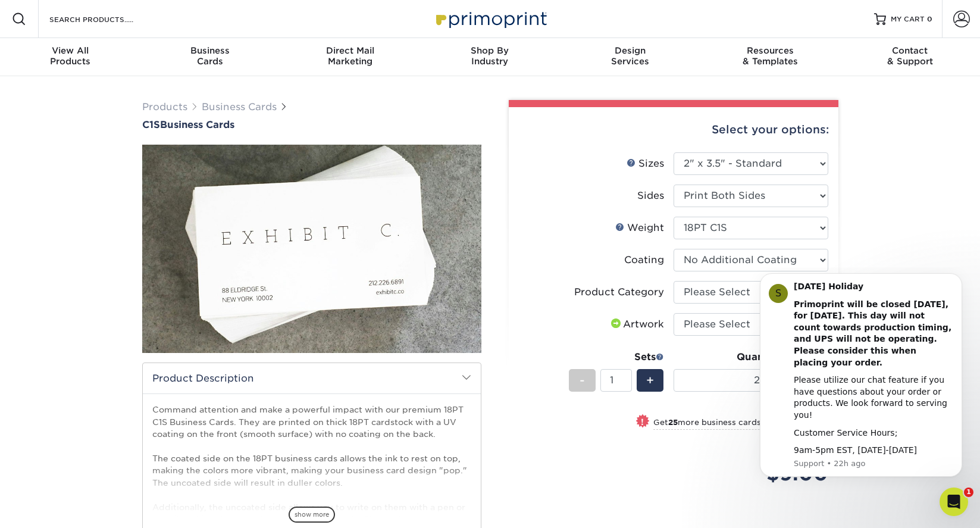 The width and height of the screenshot is (980, 528). What do you see at coordinates (629, 51) in the screenshot?
I see `span: Design` at bounding box center [629, 51].